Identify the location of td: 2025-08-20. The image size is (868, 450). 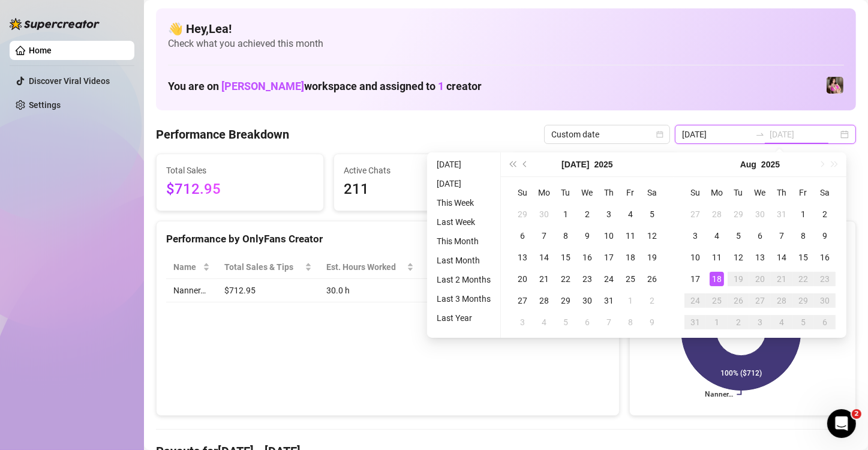
(760, 279).